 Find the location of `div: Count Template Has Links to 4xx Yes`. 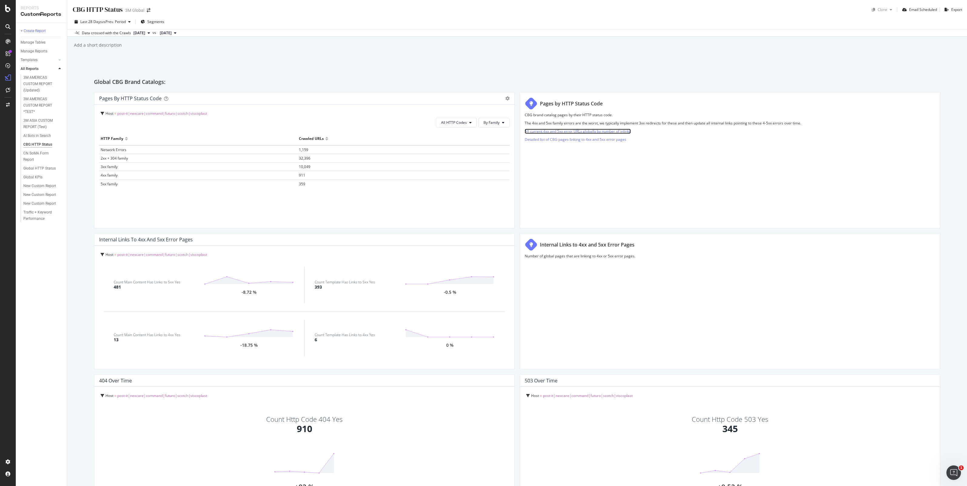

div: Count Template Has Links to 4xx Yes is located at coordinates (345, 335).